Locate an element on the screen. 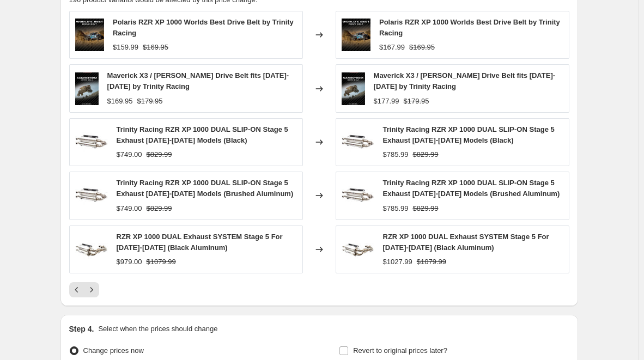 Image resolution: width=644 pixels, height=360 pixels. div: $177.99 is located at coordinates (386, 102).